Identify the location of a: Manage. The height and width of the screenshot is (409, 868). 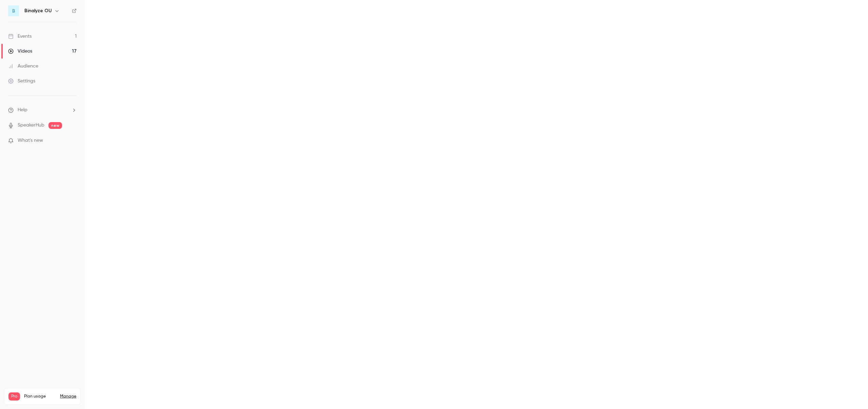
(68, 396).